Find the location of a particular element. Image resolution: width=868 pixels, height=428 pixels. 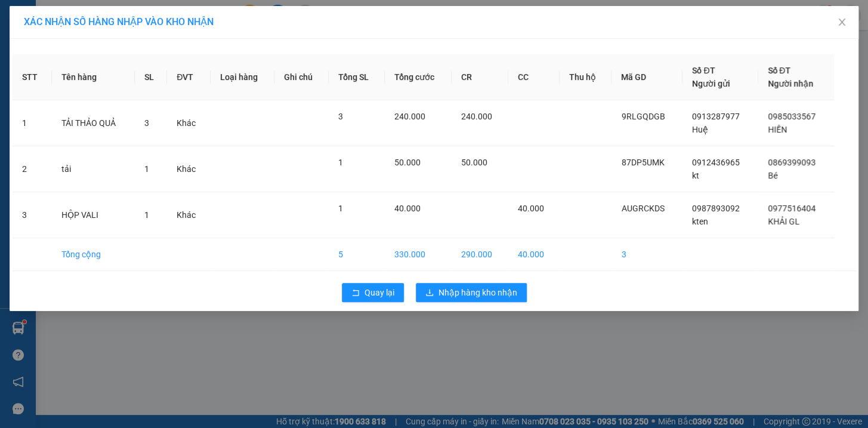

button: rollbackQuay lại is located at coordinates (373, 293).